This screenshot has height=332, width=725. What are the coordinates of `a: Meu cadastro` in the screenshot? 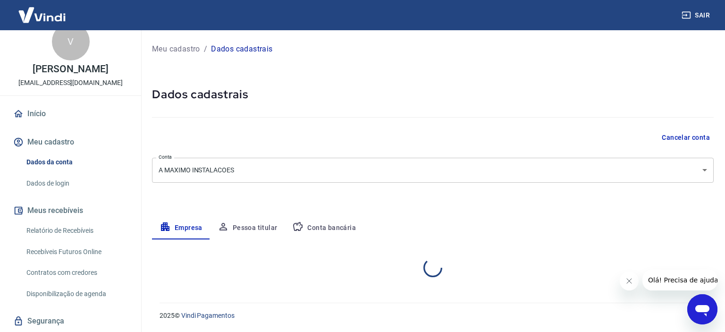 It's located at (176, 49).